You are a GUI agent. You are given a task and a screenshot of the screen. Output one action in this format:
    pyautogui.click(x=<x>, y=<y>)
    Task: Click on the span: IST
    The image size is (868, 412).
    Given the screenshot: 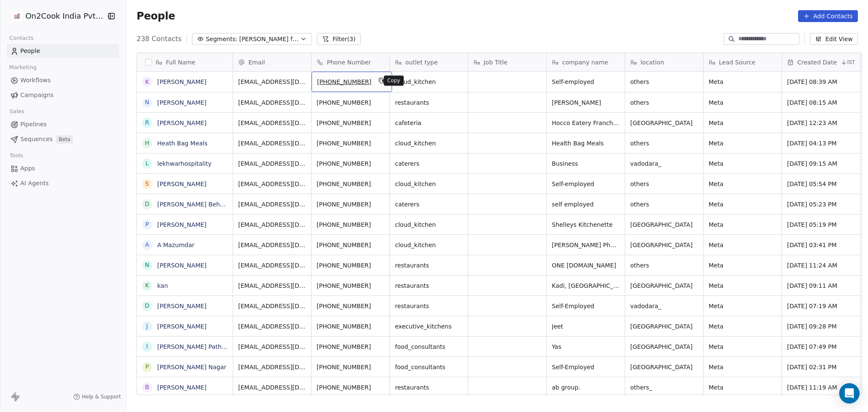 What is the action you would take?
    pyautogui.click(x=851, y=62)
    